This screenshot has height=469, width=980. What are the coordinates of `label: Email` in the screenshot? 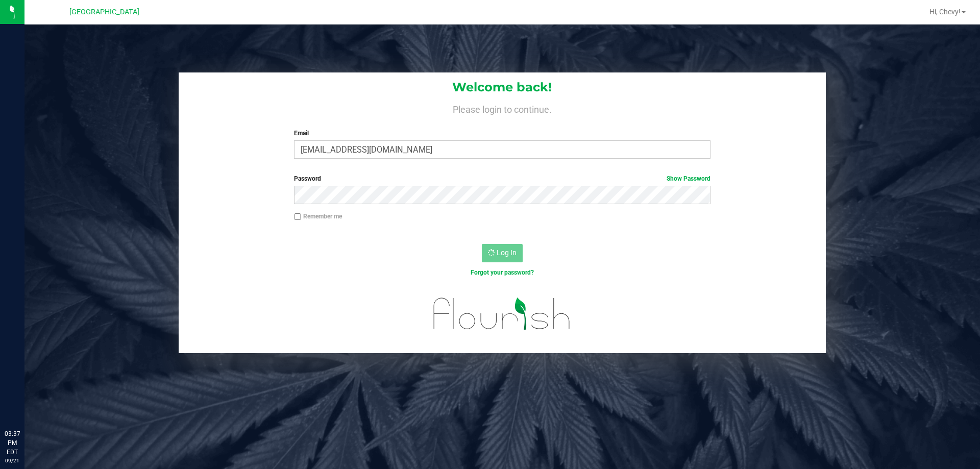 It's located at (502, 133).